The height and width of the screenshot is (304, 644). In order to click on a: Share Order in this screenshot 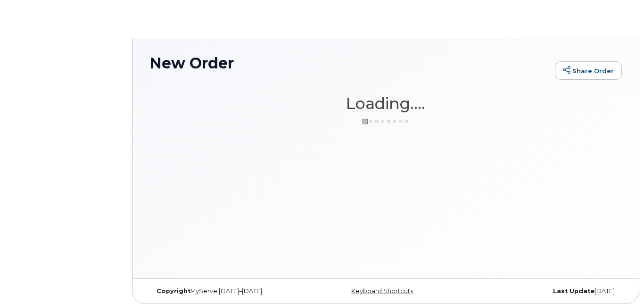, I will do `click(588, 71)`.